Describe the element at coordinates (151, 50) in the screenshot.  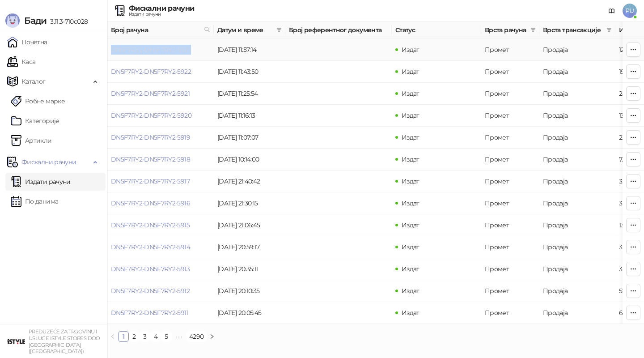
I see `a: DN5F7RY2-DN5F7RY2-5923` at that location.